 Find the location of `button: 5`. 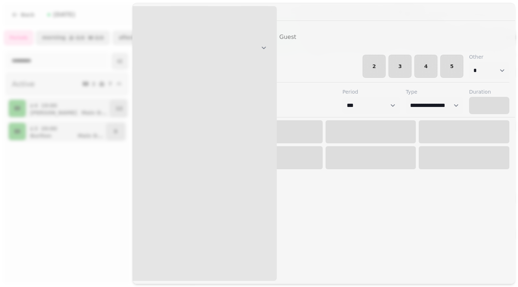

button: 5 is located at coordinates (452, 66).